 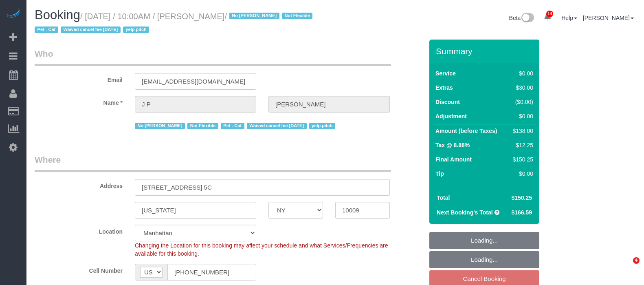 What do you see at coordinates (522, 131) in the screenshot?
I see `div: $138.00` at bounding box center [522, 131].